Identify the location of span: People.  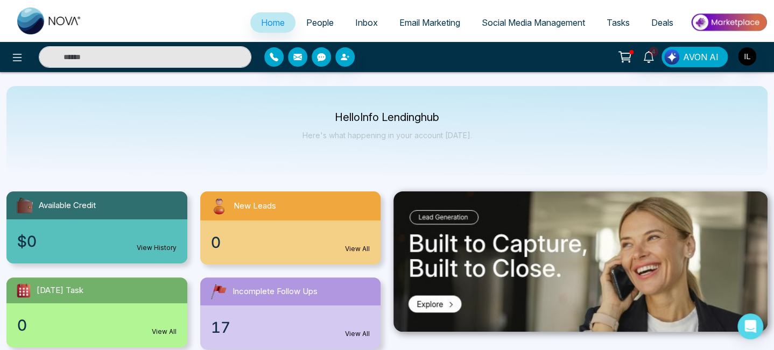
(320, 23).